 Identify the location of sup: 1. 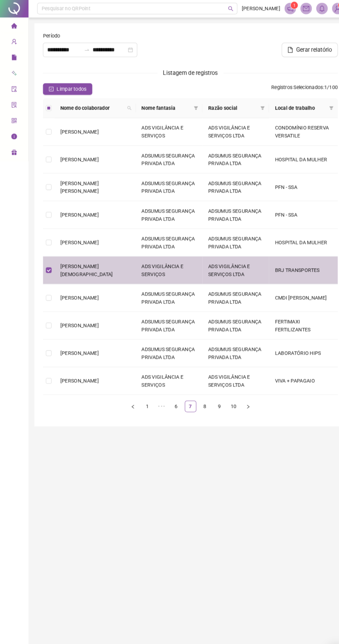
(283, 6).